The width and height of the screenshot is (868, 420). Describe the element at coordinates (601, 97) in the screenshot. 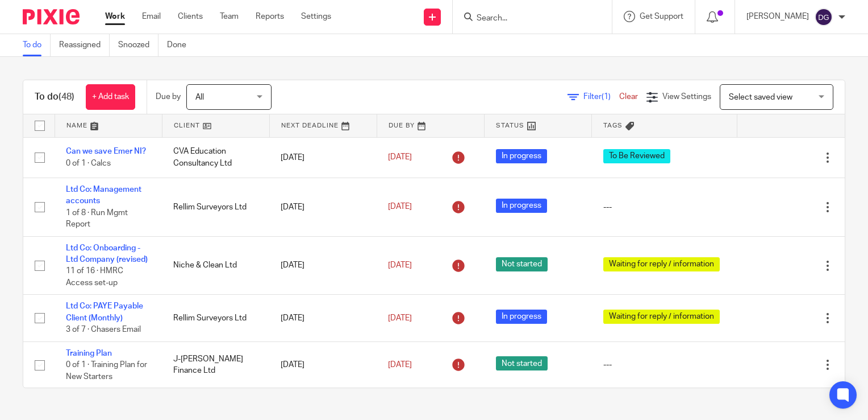

I see `span: Filter` at that location.